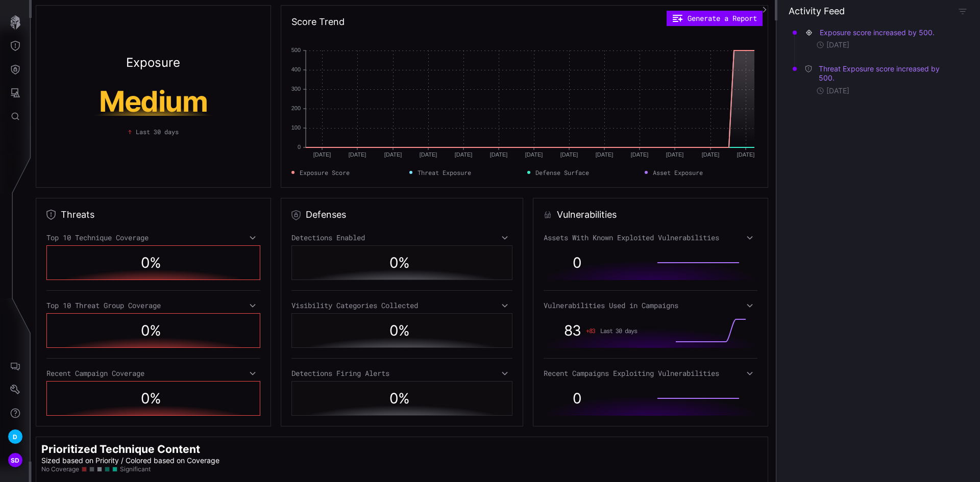  Describe the element at coordinates (444, 173) in the screenshot. I see `span: Threat Exposure` at that location.